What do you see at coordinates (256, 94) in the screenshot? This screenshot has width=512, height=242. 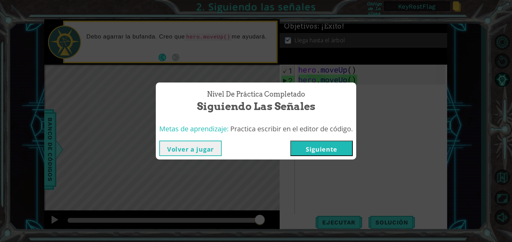 I see `span: Nivel de práctica Completado` at bounding box center [256, 94].